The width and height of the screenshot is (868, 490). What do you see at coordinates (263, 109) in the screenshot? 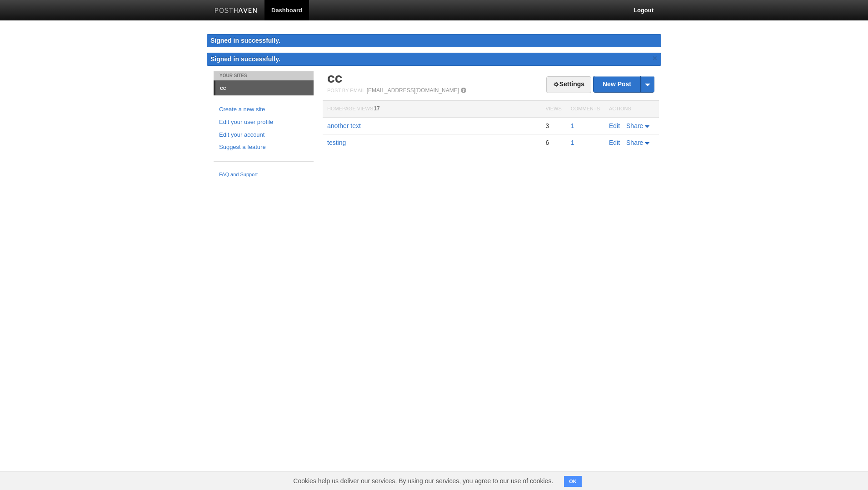
I see `a: Create a new site` at bounding box center [263, 109].